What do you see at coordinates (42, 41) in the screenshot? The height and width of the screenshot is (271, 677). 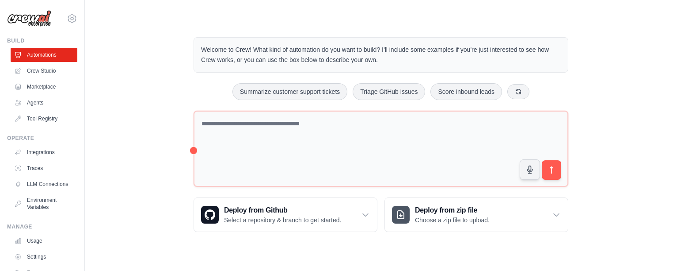 I see `div: Build` at bounding box center [42, 41].